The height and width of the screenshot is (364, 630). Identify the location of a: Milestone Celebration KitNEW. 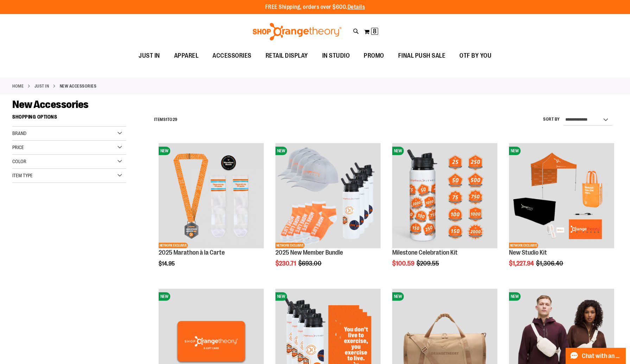
(445, 196).